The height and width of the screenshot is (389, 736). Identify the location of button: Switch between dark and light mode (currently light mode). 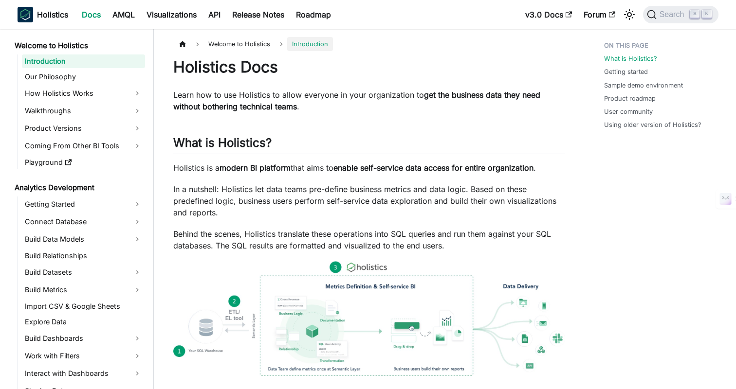
(629, 15).